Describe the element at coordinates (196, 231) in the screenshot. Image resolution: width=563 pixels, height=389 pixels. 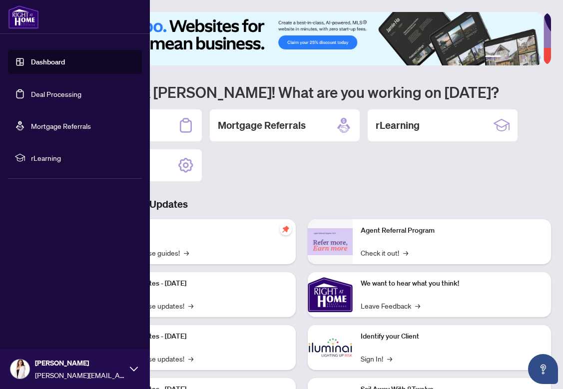
I see `p: Self-Help` at that location.